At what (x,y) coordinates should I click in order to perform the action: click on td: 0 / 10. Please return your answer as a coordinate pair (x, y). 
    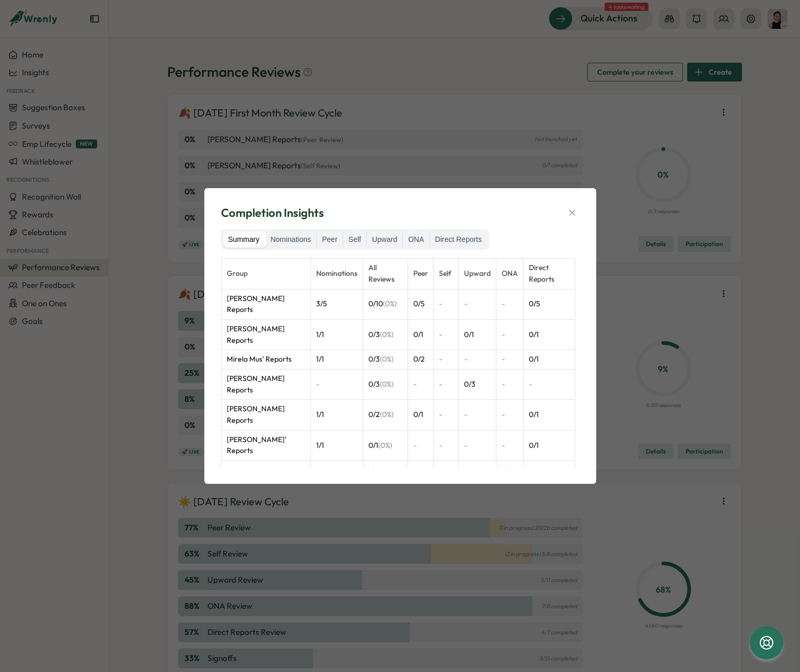
    Looking at the image, I should click on (385, 305).